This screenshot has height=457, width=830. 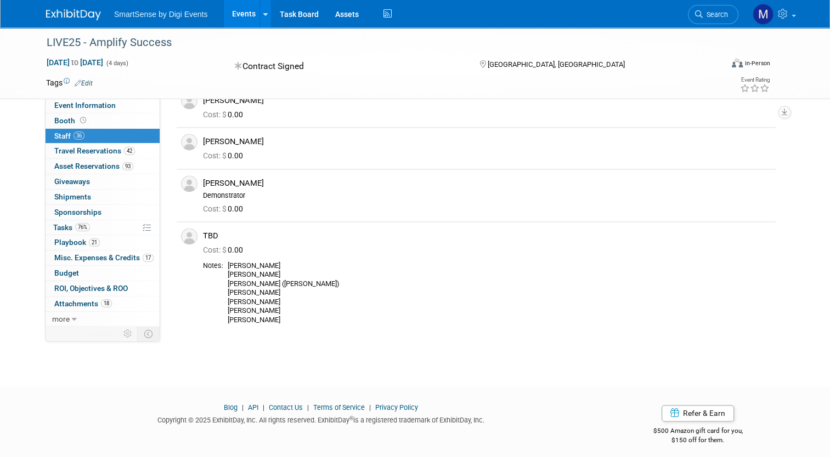 I want to click on td: Personalize Event Tab Strip, so click(x=128, y=334).